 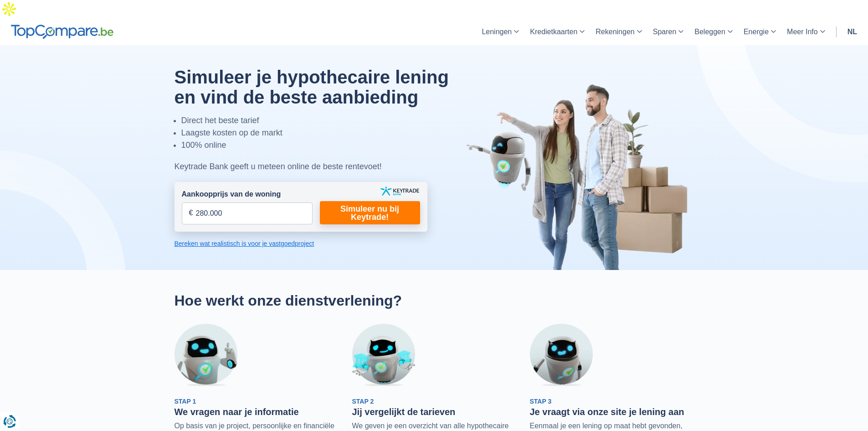 What do you see at coordinates (557, 32) in the screenshot?
I see `a: Kredietkaarten` at bounding box center [557, 32].